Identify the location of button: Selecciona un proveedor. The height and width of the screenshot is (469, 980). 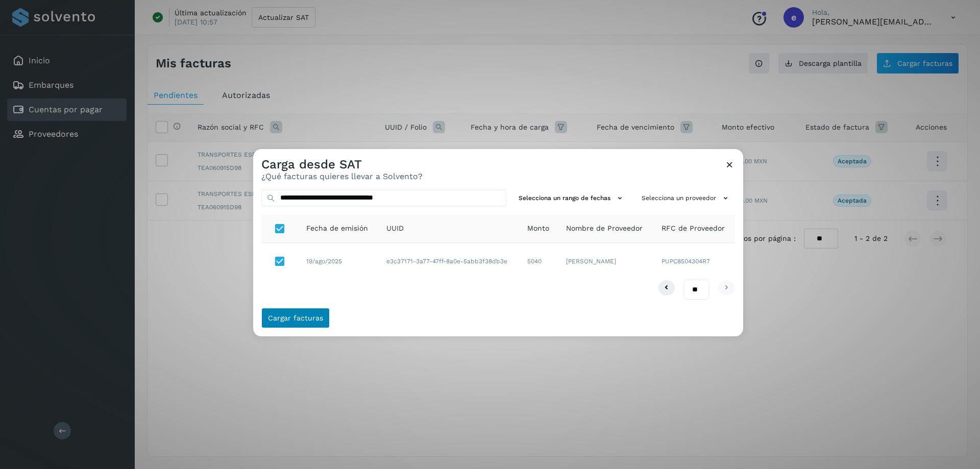
(686, 198).